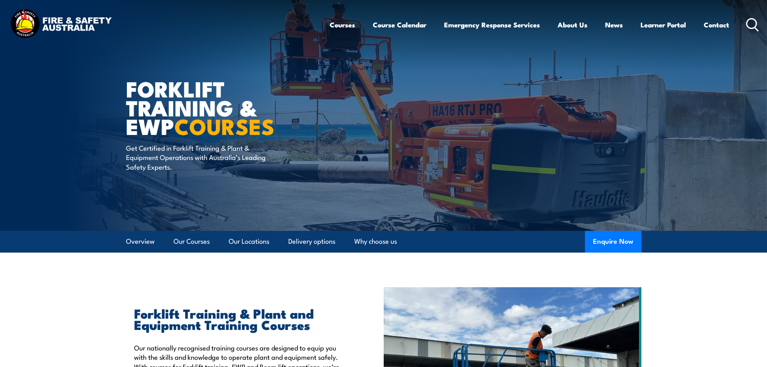  Describe the element at coordinates (614, 25) in the screenshot. I see `a: News` at that location.